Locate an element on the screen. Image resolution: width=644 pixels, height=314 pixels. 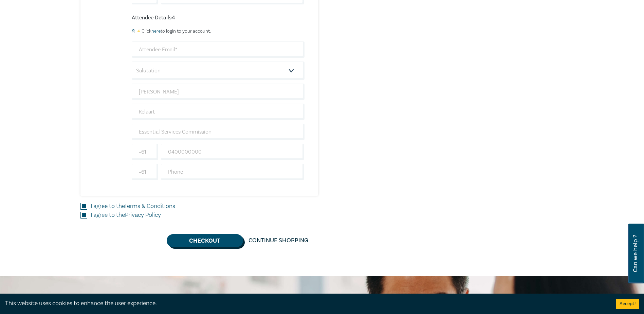
small: 4 is located at coordinates (138, 31).